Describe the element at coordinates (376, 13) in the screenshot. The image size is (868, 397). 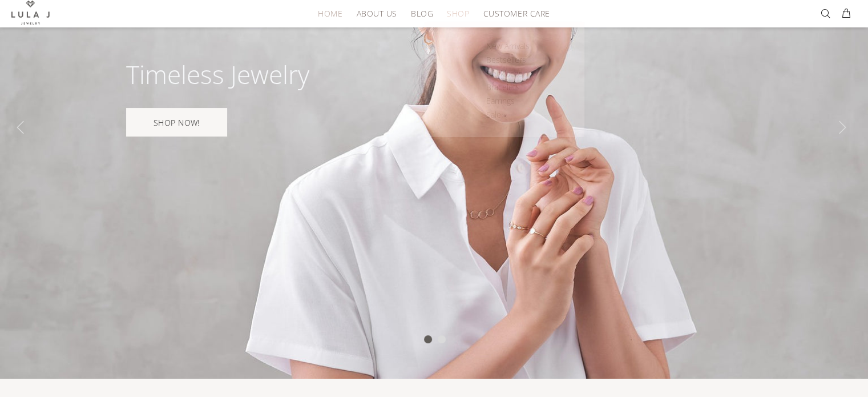
I see `span: ABOUT US` at that location.